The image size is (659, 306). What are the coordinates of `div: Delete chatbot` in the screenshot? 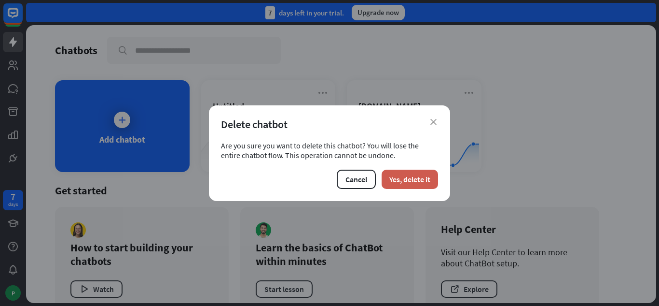 It's located at (330, 124).